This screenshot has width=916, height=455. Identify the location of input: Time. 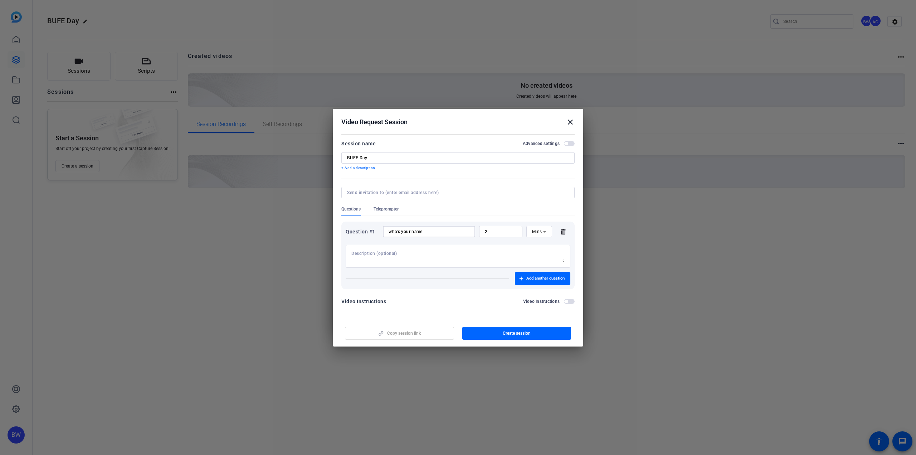
(501, 232).